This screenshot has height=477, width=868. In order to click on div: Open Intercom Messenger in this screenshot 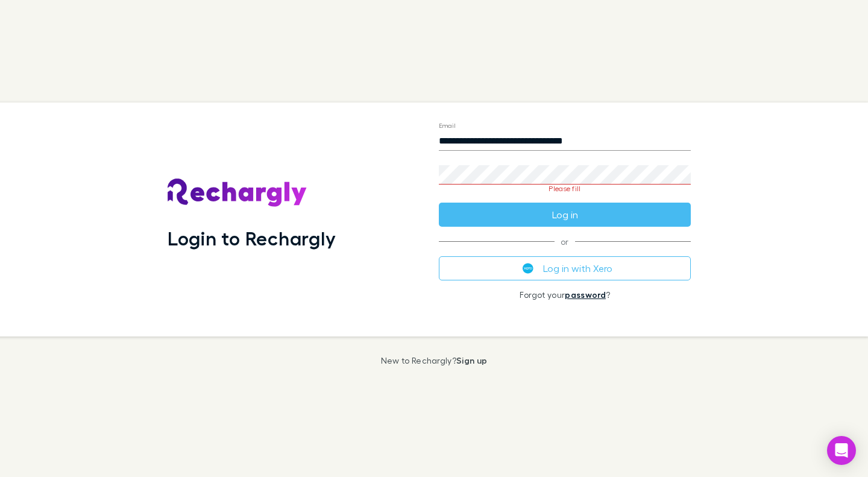, I will do `click(841, 450)`.